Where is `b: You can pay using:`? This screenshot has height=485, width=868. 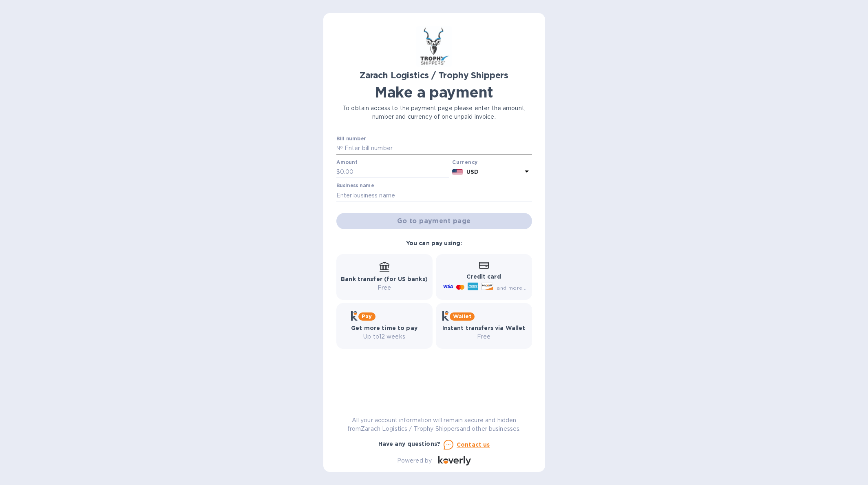 b: You can pay using: is located at coordinates (434, 243).